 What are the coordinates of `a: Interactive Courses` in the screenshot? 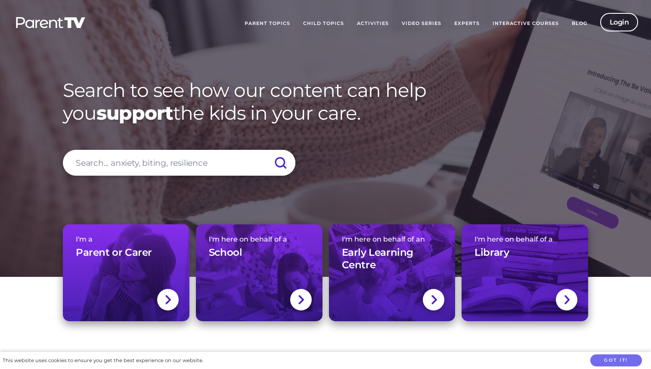 It's located at (526, 24).